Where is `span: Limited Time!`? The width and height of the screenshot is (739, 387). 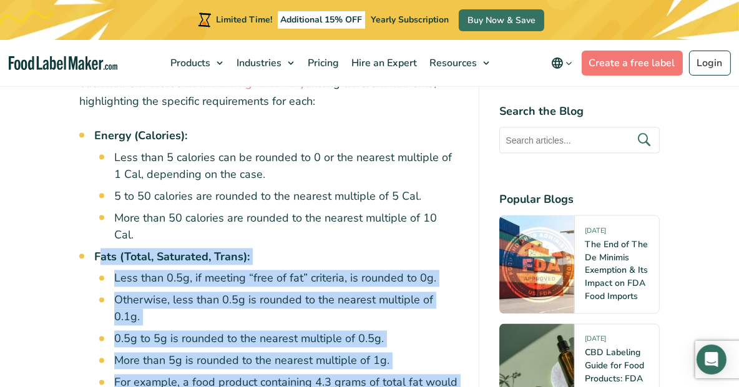
span: Limited Time! is located at coordinates (244, 19).